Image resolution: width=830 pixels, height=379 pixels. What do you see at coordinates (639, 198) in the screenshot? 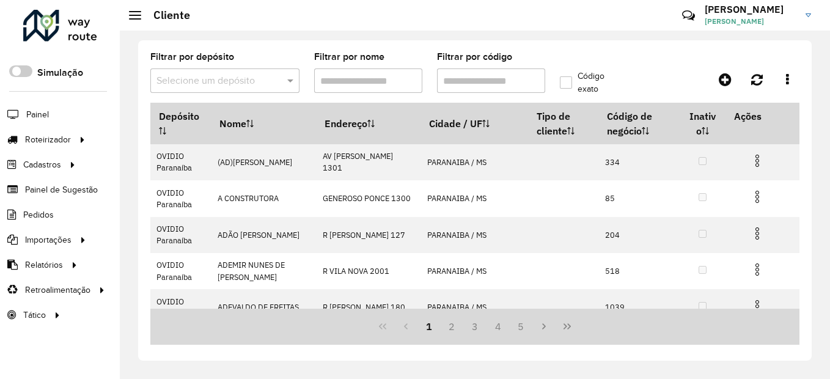
I see `td: 85` at bounding box center [639, 198].